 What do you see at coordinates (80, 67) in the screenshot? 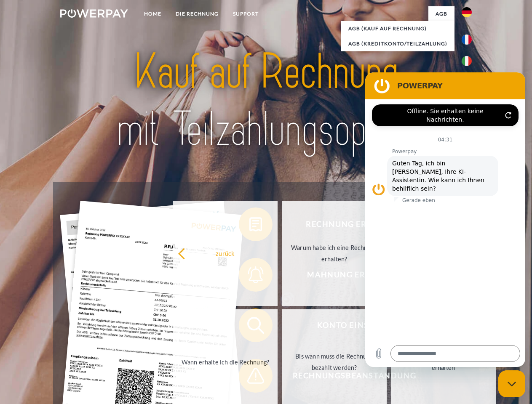
I see `p: 04:31` at bounding box center [80, 67].